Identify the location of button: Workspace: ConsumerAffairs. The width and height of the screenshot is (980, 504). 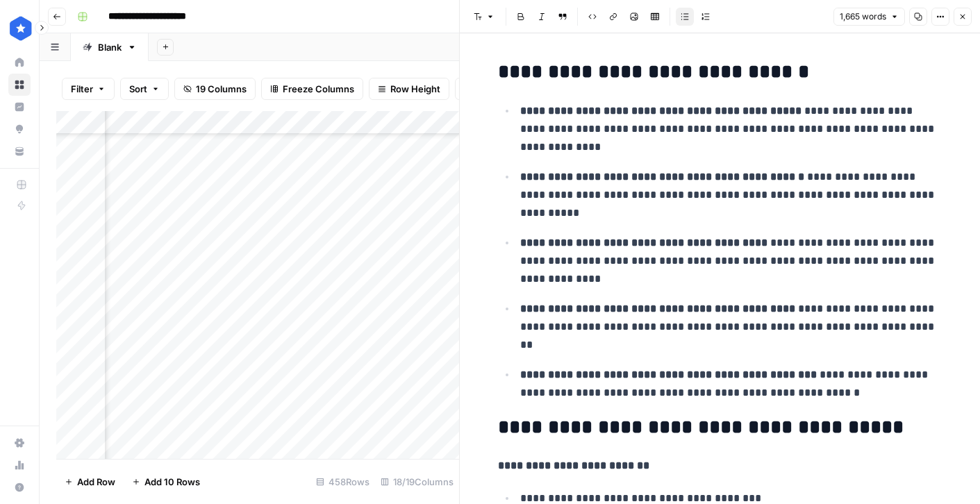
(19, 29).